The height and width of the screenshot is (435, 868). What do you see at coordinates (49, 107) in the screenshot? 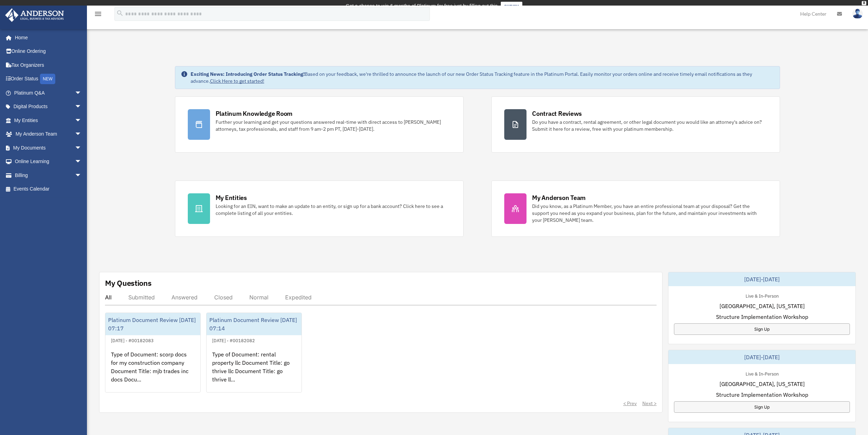
I see `a: Digital Productsarrow_drop_down` at bounding box center [49, 107].